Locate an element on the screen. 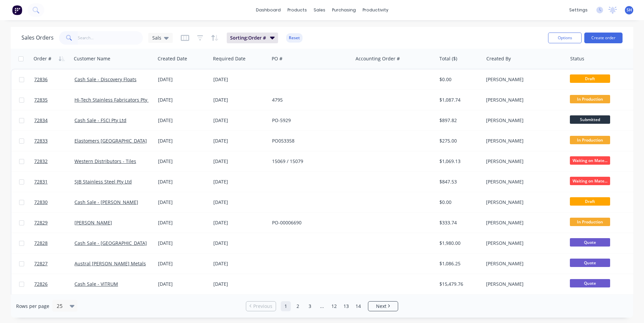 Image resolution: width=644 pixels, height=323 pixels. div: $333.74 is located at coordinates (459, 223).